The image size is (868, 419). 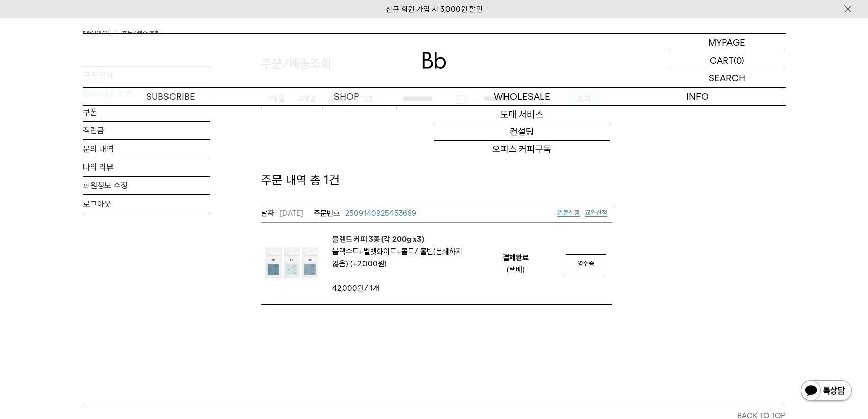 I want to click on em: 결제완료, so click(x=516, y=258).